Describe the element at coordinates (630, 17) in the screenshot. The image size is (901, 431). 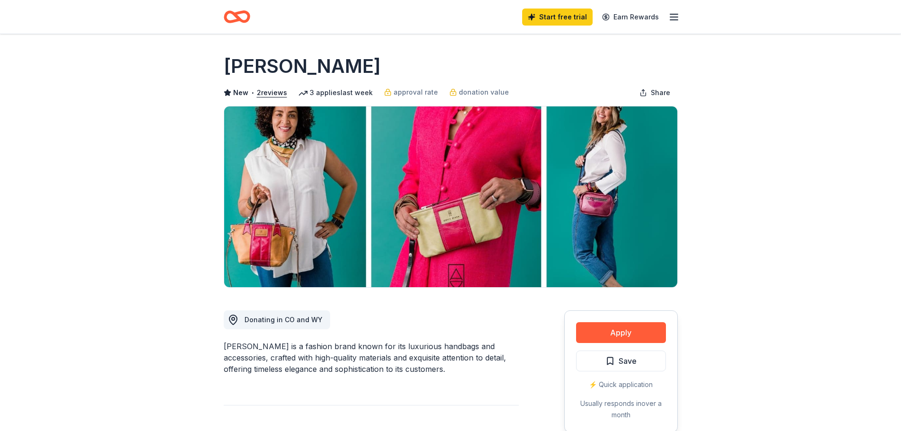
I see `a: Earn Rewards` at that location.